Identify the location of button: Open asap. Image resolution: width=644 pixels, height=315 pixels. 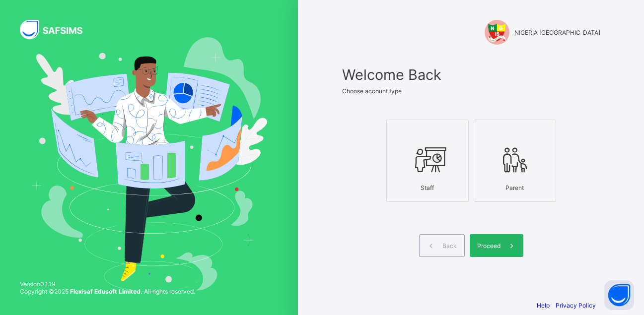
(619, 296).